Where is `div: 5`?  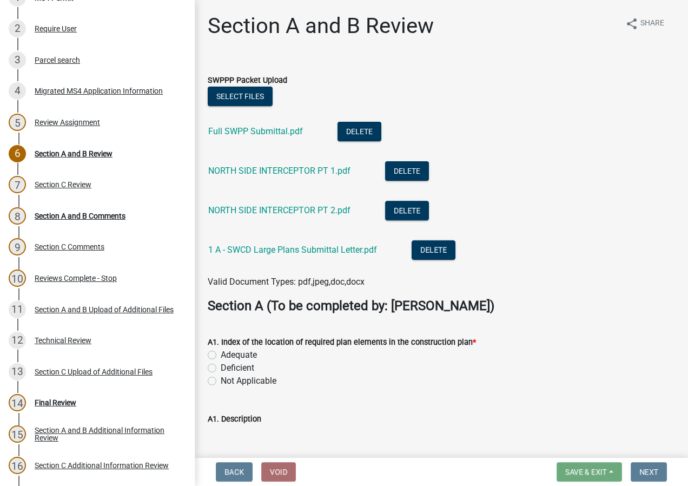
div: 5 is located at coordinates (17, 122).